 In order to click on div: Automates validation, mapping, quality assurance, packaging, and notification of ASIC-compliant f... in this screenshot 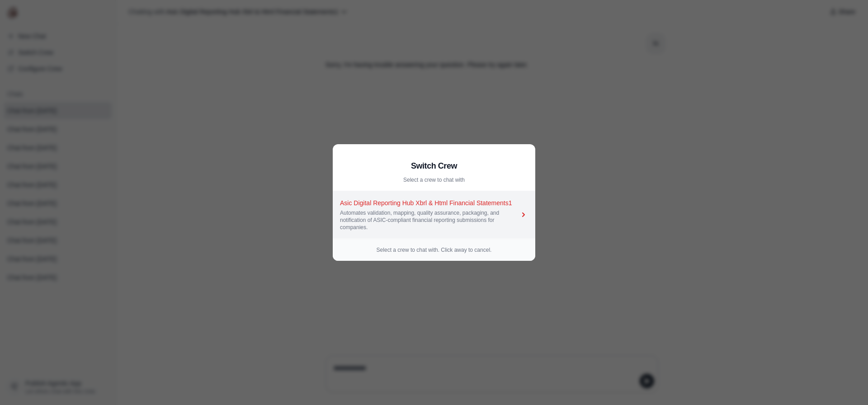, I will do `click(429, 220)`.